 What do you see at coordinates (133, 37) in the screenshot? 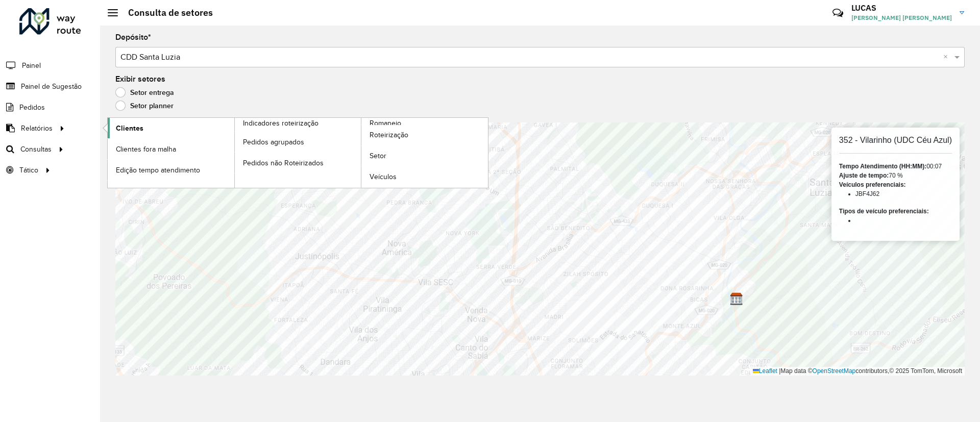
I see `label: Depósito` at bounding box center [133, 37].